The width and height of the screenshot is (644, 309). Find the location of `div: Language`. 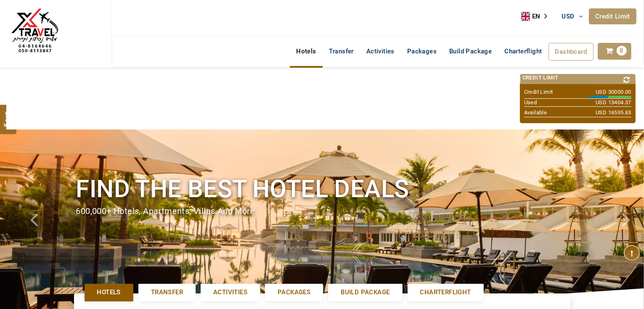

div: Language is located at coordinates (537, 17).